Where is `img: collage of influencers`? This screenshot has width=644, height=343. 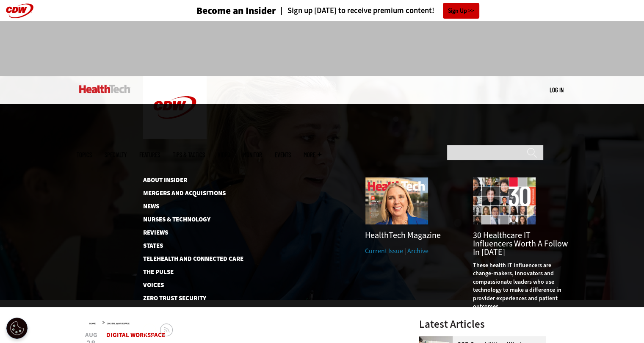 img: collage of influencers is located at coordinates (504, 201).